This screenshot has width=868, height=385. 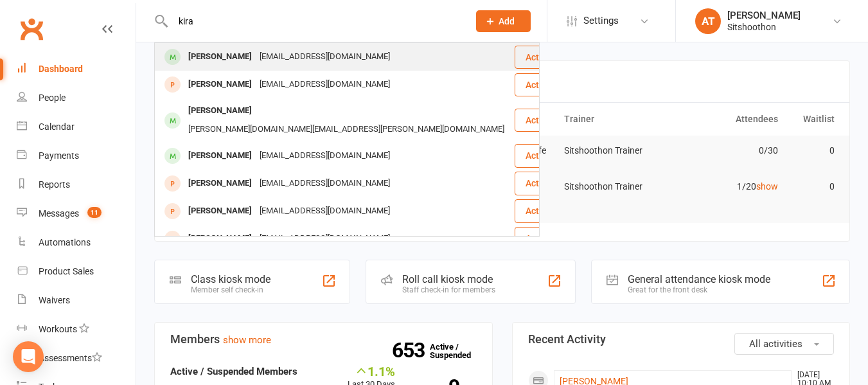 I want to click on div: Product Sales, so click(x=66, y=271).